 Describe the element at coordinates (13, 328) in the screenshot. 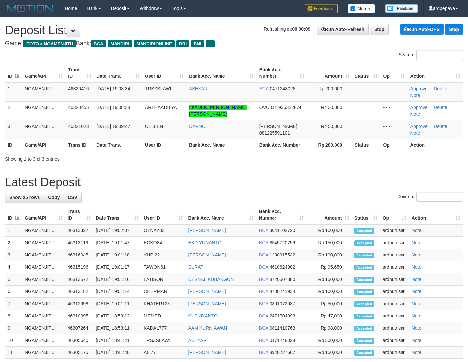

I see `td: 9` at that location.